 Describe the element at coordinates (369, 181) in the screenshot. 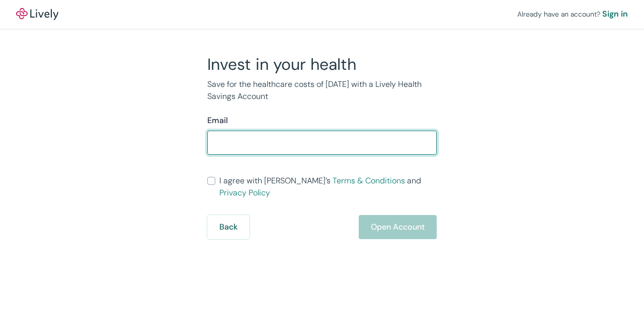

I see `a: Terms & Conditions` at that location.